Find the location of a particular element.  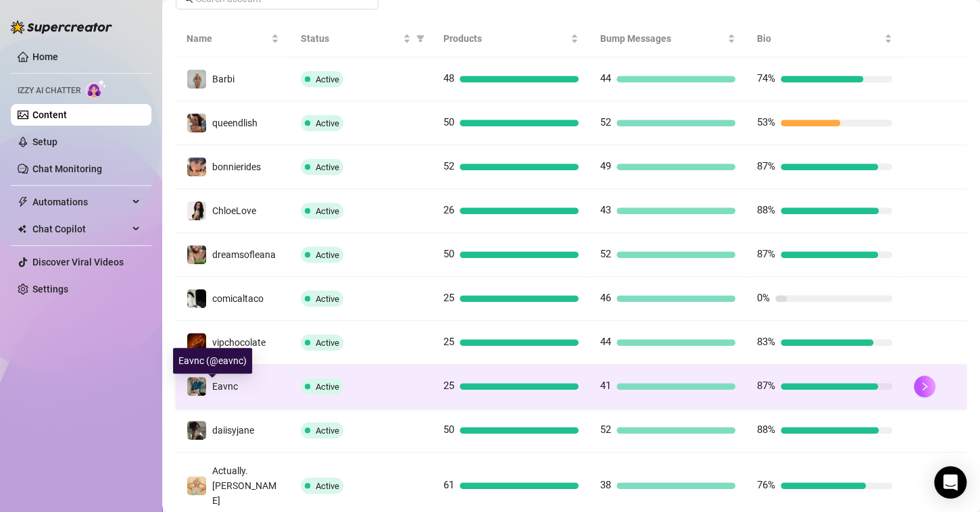

span: 0% is located at coordinates (763, 298).